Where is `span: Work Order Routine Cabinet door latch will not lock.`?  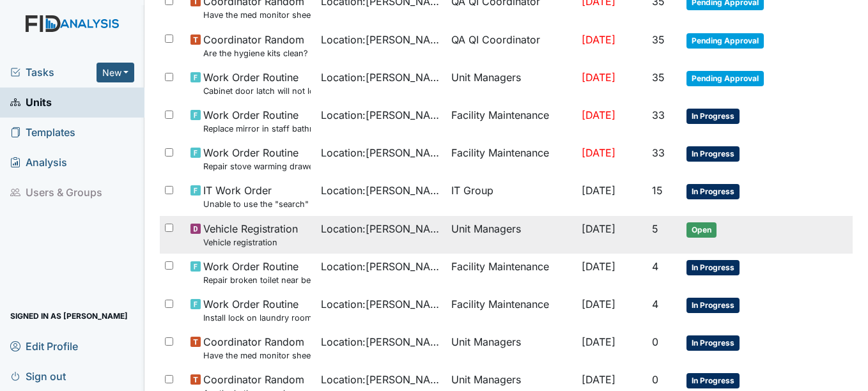 span: Work Order Routine Cabinet door latch will not lock. is located at coordinates (257, 83).